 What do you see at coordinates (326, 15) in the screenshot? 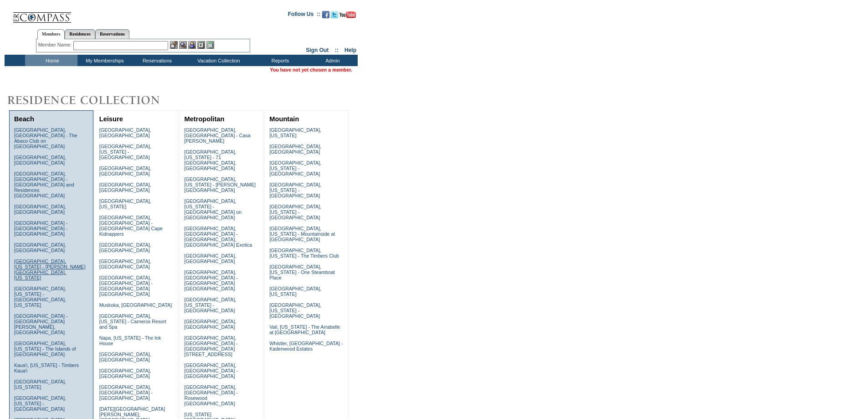
I see `img: Become our fan on Facebook` at bounding box center [326, 15].